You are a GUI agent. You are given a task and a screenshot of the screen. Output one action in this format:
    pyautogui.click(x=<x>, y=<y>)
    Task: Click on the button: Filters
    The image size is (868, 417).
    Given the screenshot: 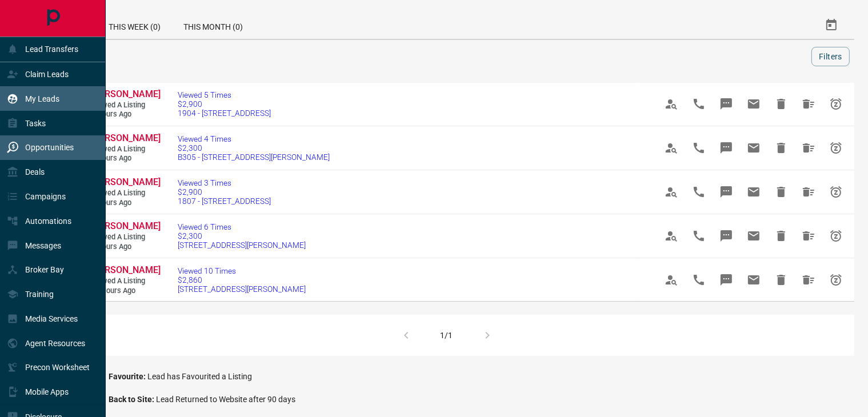 What is the action you would take?
    pyautogui.click(x=830, y=57)
    